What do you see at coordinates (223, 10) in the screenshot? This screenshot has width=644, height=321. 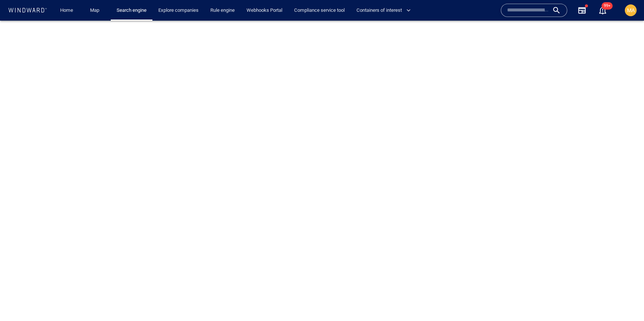 I see `button: Rule engine` at bounding box center [223, 10].